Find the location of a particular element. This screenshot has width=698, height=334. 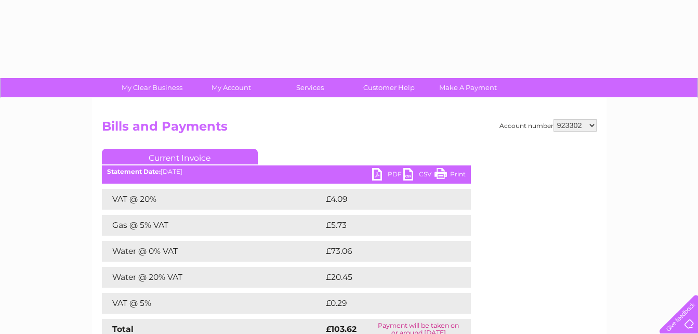

strong: £103.62 is located at coordinates (341, 329).